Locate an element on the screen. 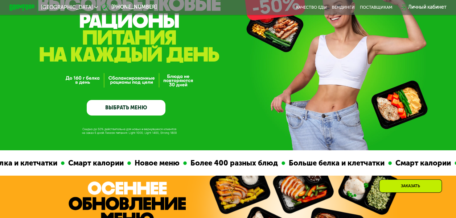 This screenshot has height=218, width=456. a: Качество еды is located at coordinates (311, 8).